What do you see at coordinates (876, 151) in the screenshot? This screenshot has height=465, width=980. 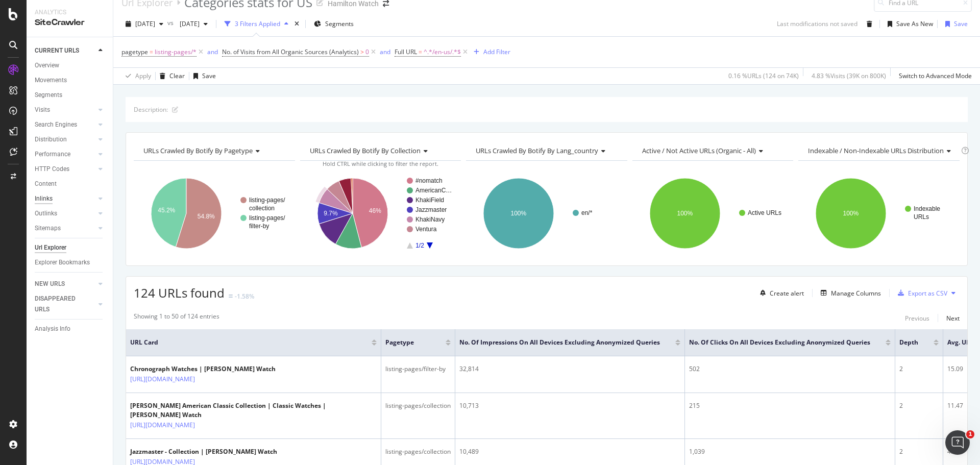 I see `span: Indexable / Non-Indexable URLs distribution` at bounding box center [876, 151].